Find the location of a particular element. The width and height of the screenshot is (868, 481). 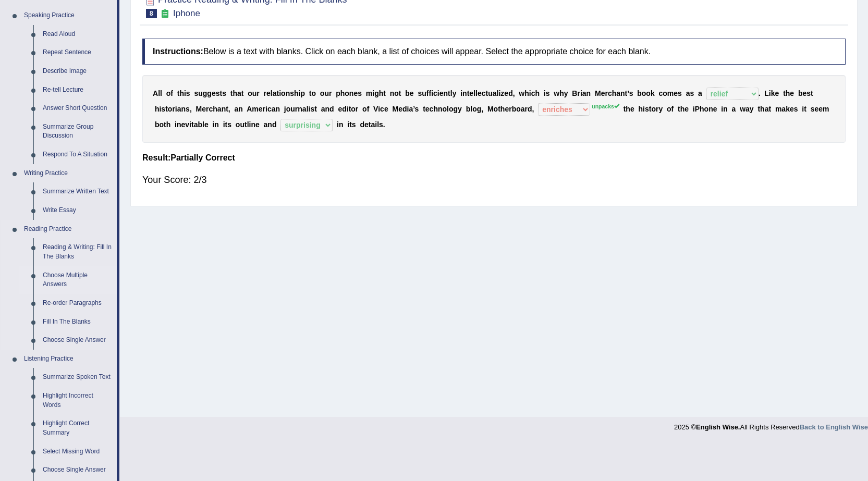

a: Summarize Group Discussion is located at coordinates (78, 131).